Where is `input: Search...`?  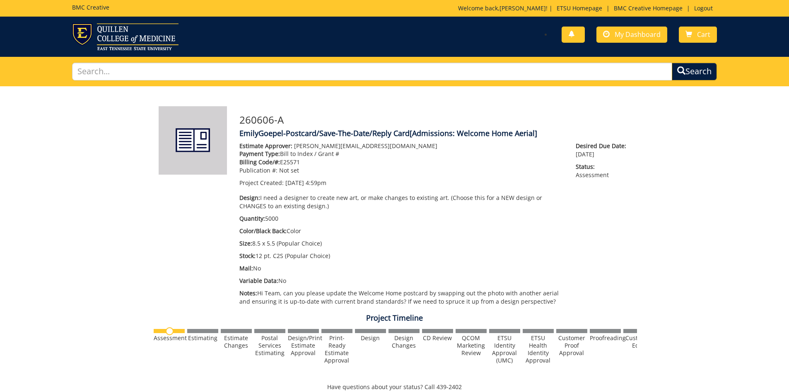
input: Search... is located at coordinates (372, 71).